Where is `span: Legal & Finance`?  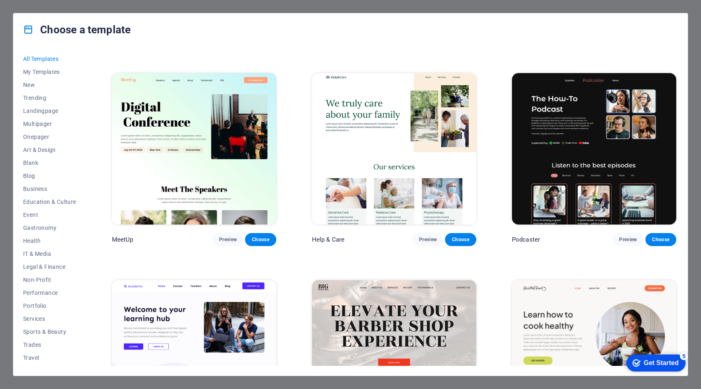
span: Legal & Finance is located at coordinates (49, 266).